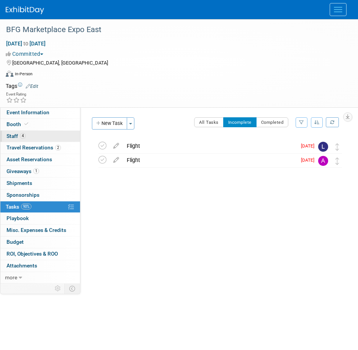 This screenshot has height=350, width=358. Describe the element at coordinates (72, 289) in the screenshot. I see `td: Toggle Event Tabs` at that location.